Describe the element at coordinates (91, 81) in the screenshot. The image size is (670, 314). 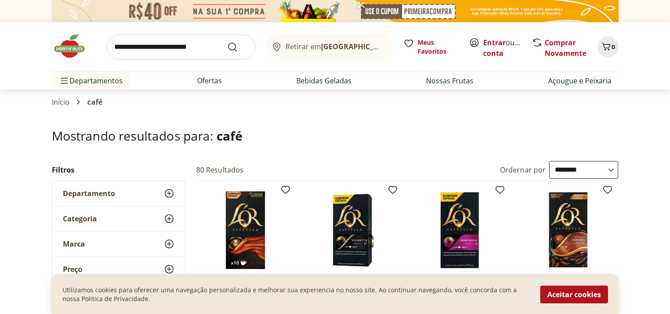
I see `span: Departamentos` at that location.